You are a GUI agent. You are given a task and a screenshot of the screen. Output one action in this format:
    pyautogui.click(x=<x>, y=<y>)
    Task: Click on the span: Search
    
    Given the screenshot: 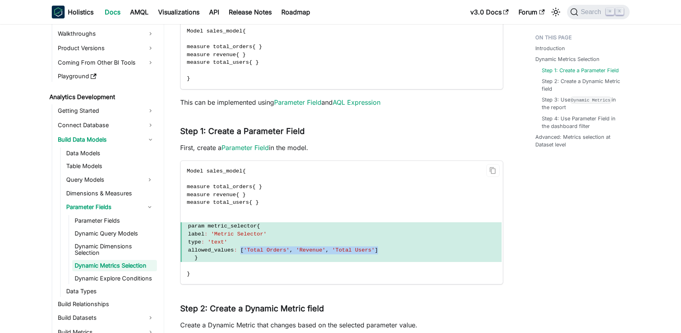 What is the action you would take?
    pyautogui.click(x=592, y=12)
    